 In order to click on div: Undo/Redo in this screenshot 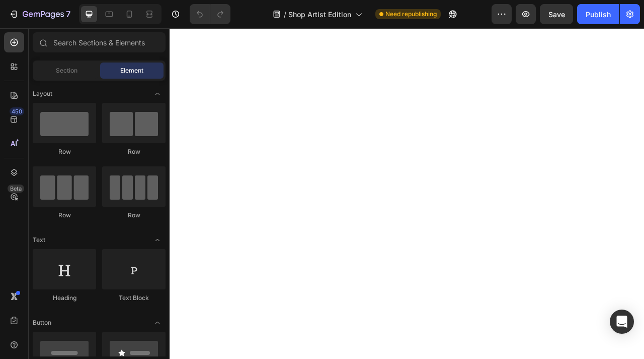, I will do `click(210, 14)`.